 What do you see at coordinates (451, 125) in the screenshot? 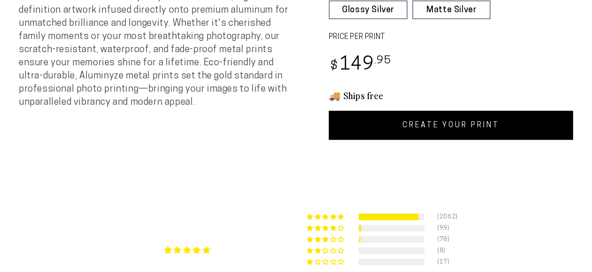
I see `a: CREATE YOUR PRINT` at bounding box center [451, 125].